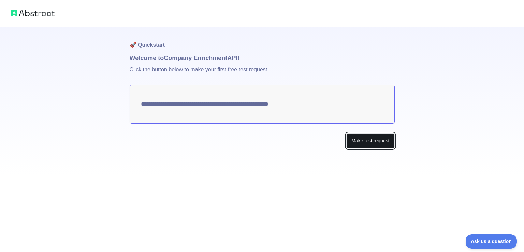  I want to click on p: Click the button below to make your first free test request., so click(262, 74).